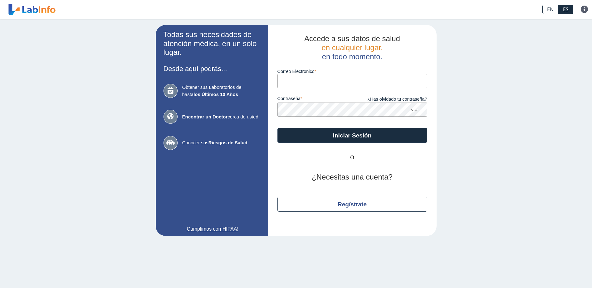 This screenshot has height=288, width=592. What do you see at coordinates (390, 100) in the screenshot?
I see `a: ¿Has olvidado tu contraseña?` at bounding box center [390, 100].